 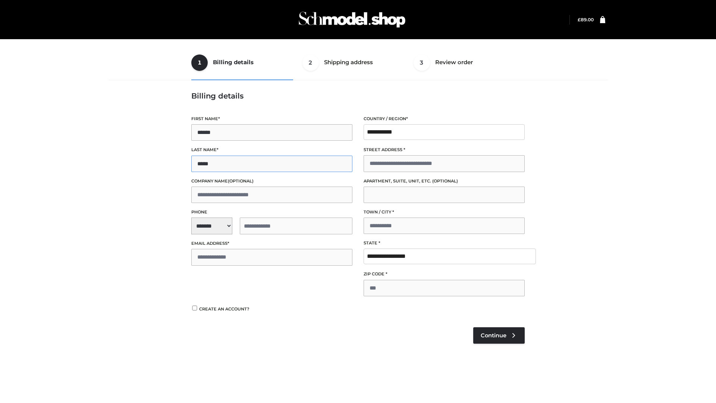 I want to click on label: Email address, so click(x=272, y=243).